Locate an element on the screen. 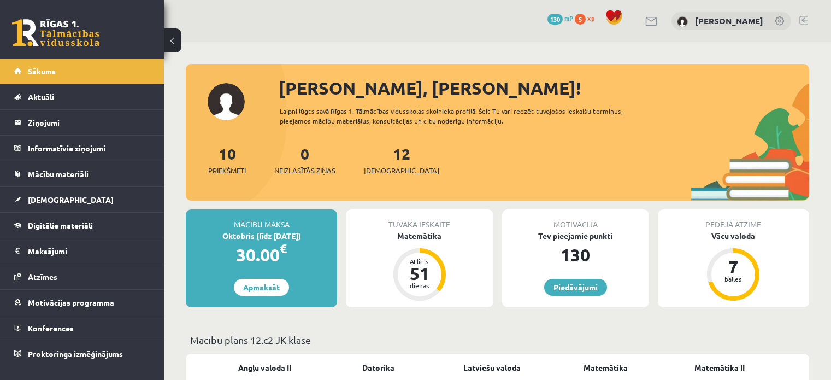  span: 130 is located at coordinates (555, 19).